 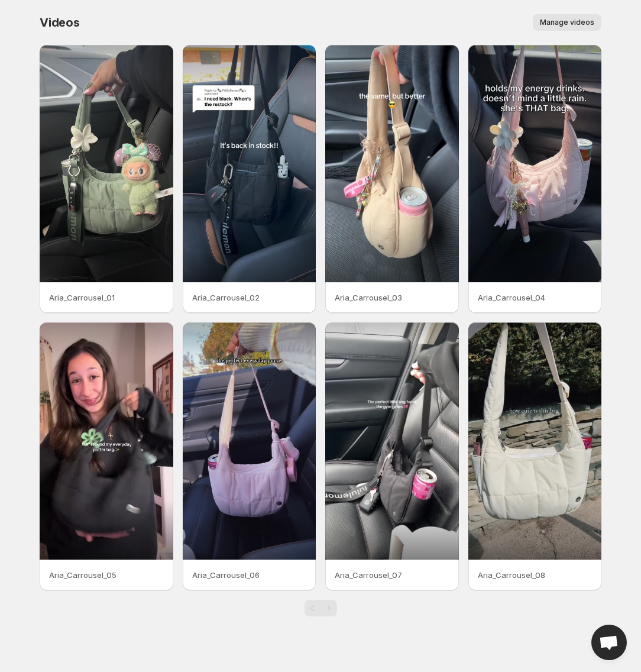 What do you see at coordinates (568, 22) in the screenshot?
I see `span: Manage videos` at bounding box center [568, 22].